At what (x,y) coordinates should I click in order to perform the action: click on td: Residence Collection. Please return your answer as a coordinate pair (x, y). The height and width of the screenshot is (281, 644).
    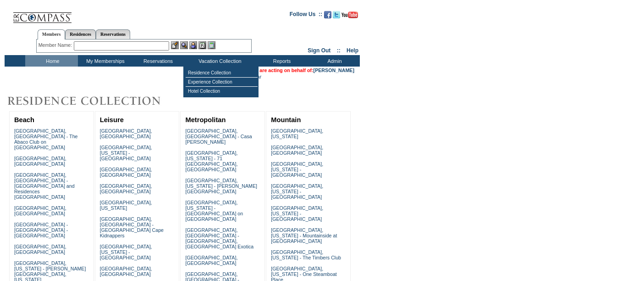
    Looking at the image, I should click on (221, 73).